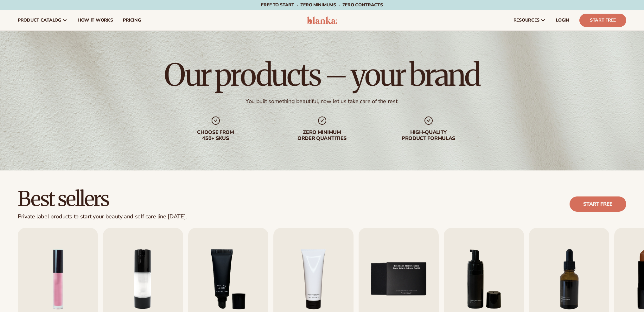 This screenshot has width=644, height=312. Describe the element at coordinates (322, 20) in the screenshot. I see `a: logo` at that location.